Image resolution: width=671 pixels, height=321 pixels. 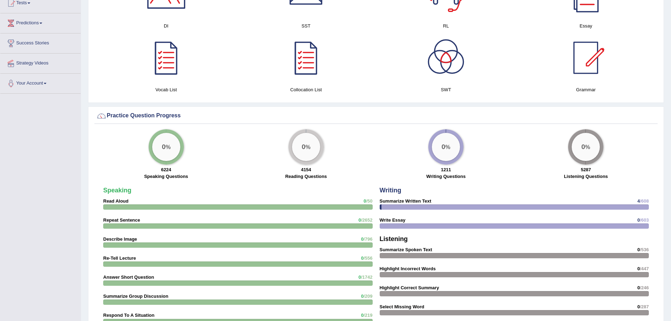 I want to click on strong: Highlight Incorrect Words, so click(x=407, y=268).